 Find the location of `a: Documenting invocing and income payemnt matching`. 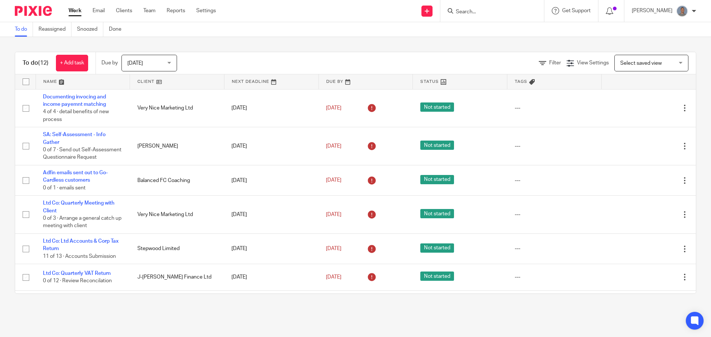

a: Documenting invocing and income payemnt matching is located at coordinates (74, 101).